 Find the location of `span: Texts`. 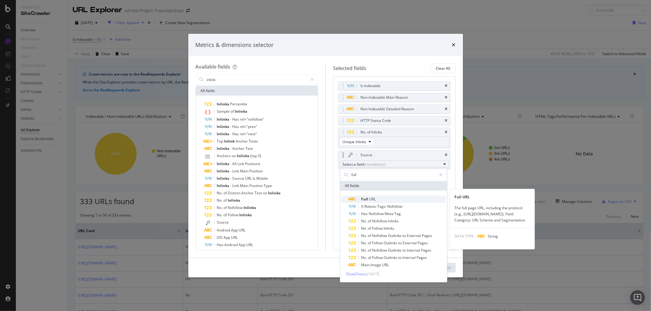

span: Texts is located at coordinates (253, 141).